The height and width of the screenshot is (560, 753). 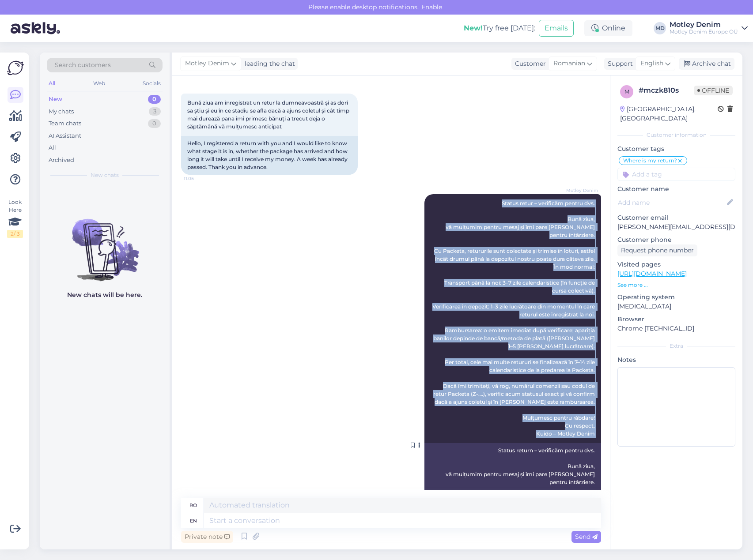 What do you see at coordinates (713, 90) in the screenshot?
I see `span: Offline` at bounding box center [713, 90].